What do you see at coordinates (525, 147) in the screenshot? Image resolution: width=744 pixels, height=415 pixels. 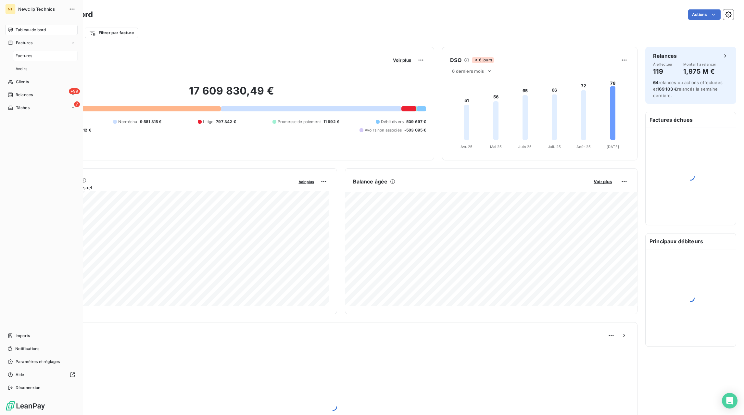 I see `tspan: Juin 25` at bounding box center [525, 147].